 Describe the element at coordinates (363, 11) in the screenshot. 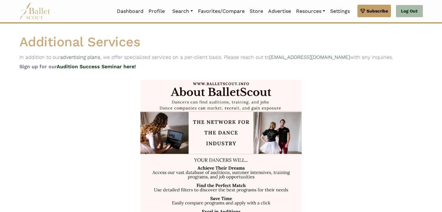

I see `img: gem.svg` at that location.